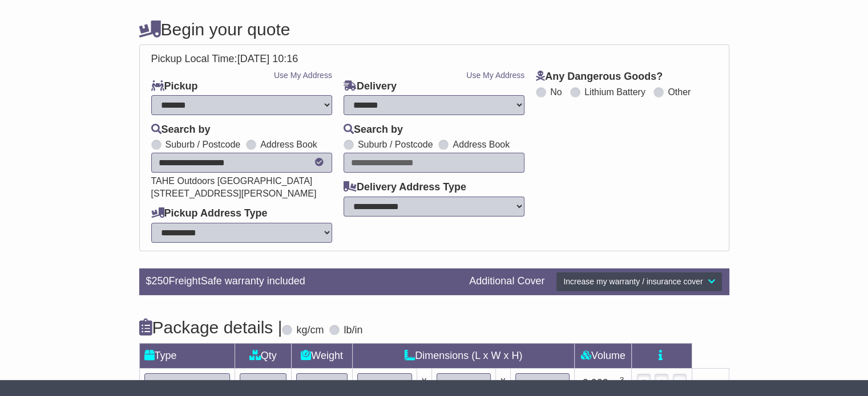 This screenshot has width=868, height=396. What do you see at coordinates (556, 92) in the screenshot?
I see `label: No` at bounding box center [556, 92].